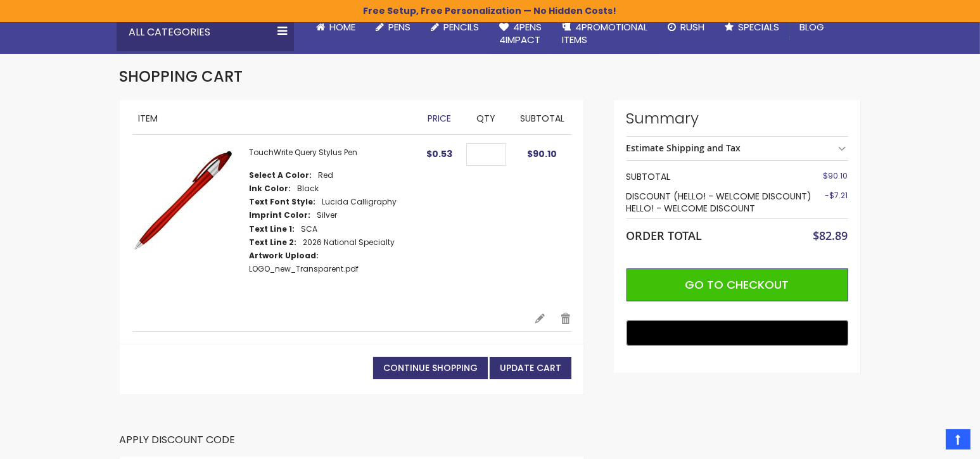 Image resolution: width=980 pixels, height=459 pixels. What do you see at coordinates (530, 368) in the screenshot?
I see `button: Update Cart` at bounding box center [530, 368].